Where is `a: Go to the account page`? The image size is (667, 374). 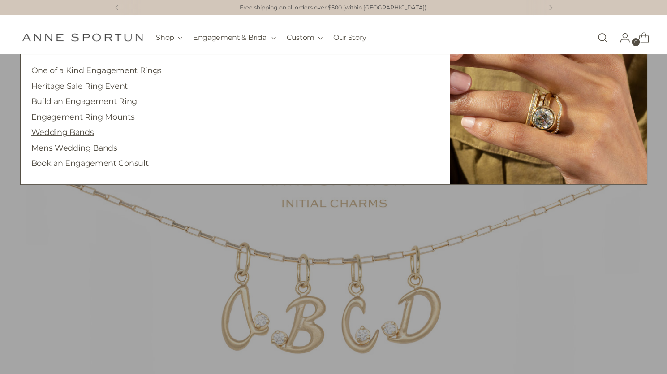 a: Go to the account page is located at coordinates (622, 38).